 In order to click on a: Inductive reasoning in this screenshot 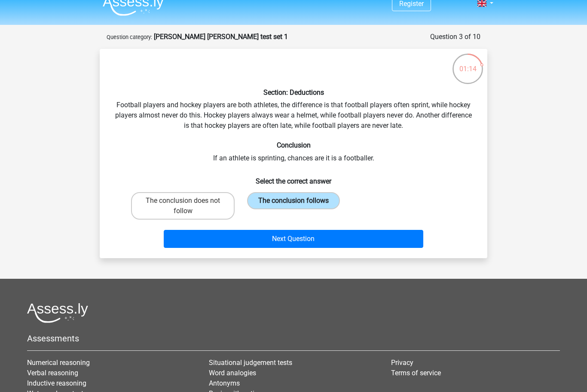, I will do `click(57, 383)`.